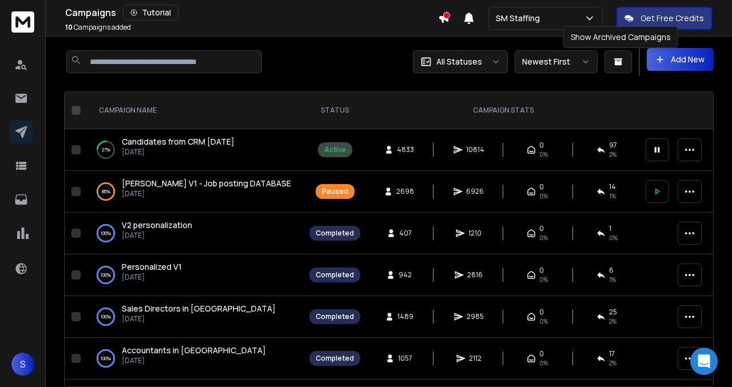  Describe the element at coordinates (335, 150) in the screenshot. I see `div: Active` at that location.